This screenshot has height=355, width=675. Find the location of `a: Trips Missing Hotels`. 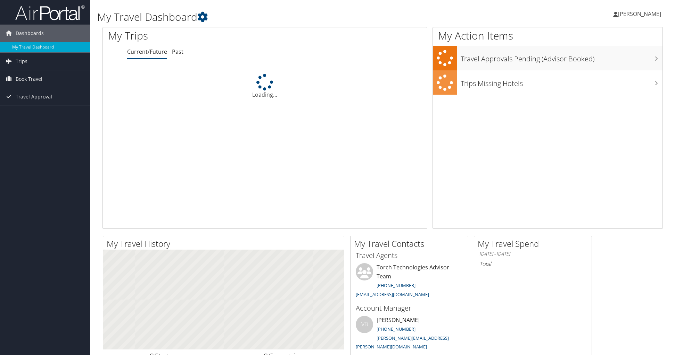

a: Trips Missing Hotels is located at coordinates (547, 83).